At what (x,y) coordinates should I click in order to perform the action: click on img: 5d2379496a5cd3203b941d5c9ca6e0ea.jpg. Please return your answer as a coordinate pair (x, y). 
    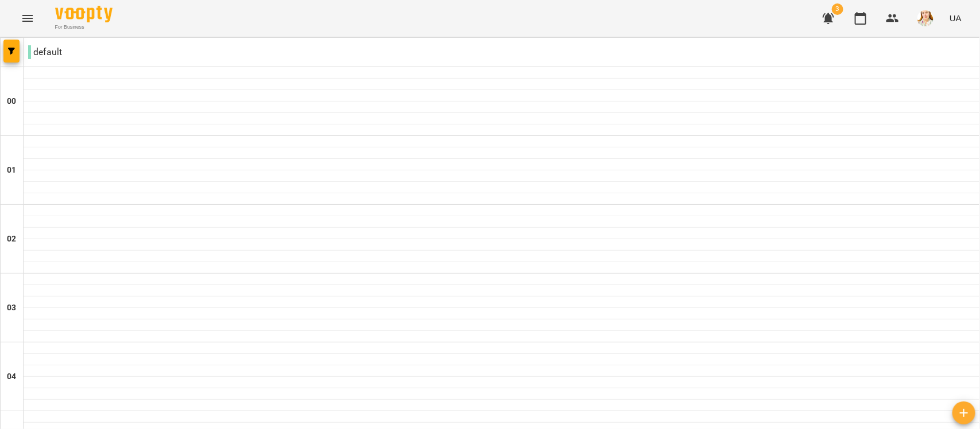
    Looking at the image, I should click on (925, 19).